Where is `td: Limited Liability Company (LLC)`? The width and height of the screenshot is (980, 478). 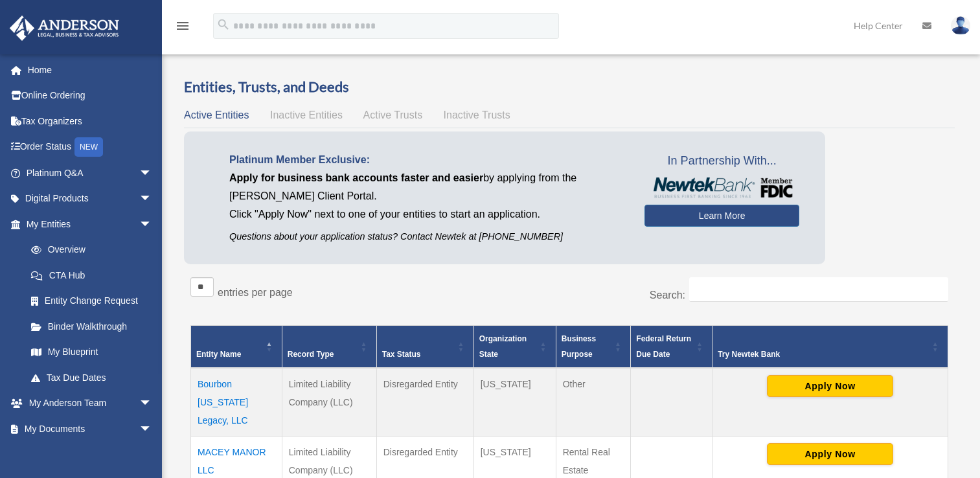 td: Limited Liability Company (LLC) is located at coordinates (329, 402).